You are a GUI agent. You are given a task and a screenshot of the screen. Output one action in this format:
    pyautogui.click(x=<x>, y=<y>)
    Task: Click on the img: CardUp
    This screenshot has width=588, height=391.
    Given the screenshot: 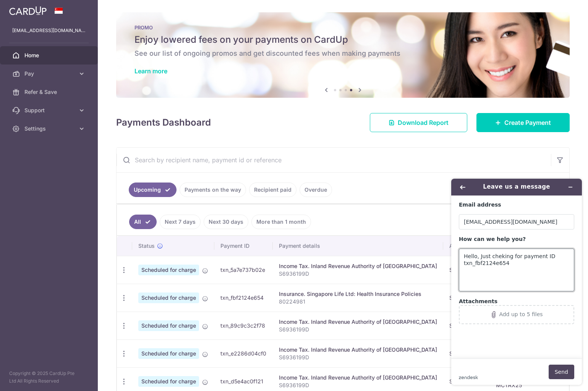 What is the action you would take?
    pyautogui.click(x=28, y=10)
    